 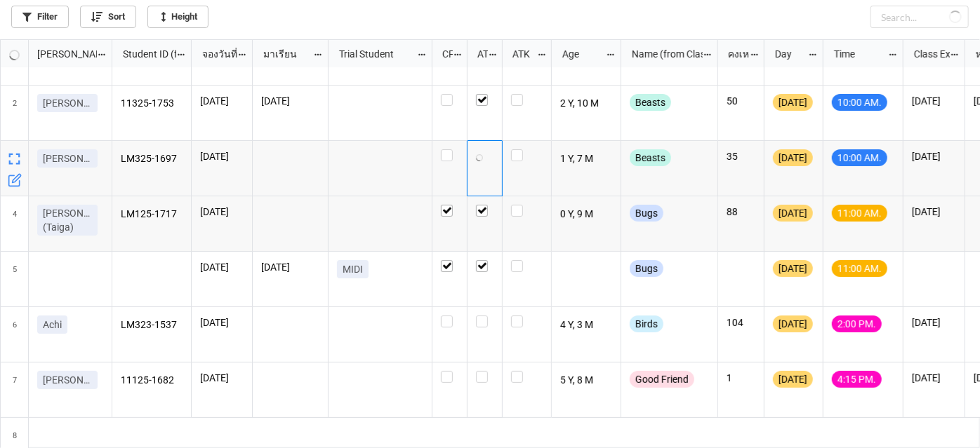 I want to click on div: ATT, so click(x=478, y=54).